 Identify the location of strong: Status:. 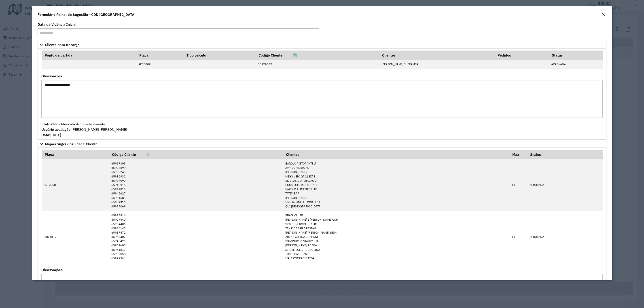
(47, 124).